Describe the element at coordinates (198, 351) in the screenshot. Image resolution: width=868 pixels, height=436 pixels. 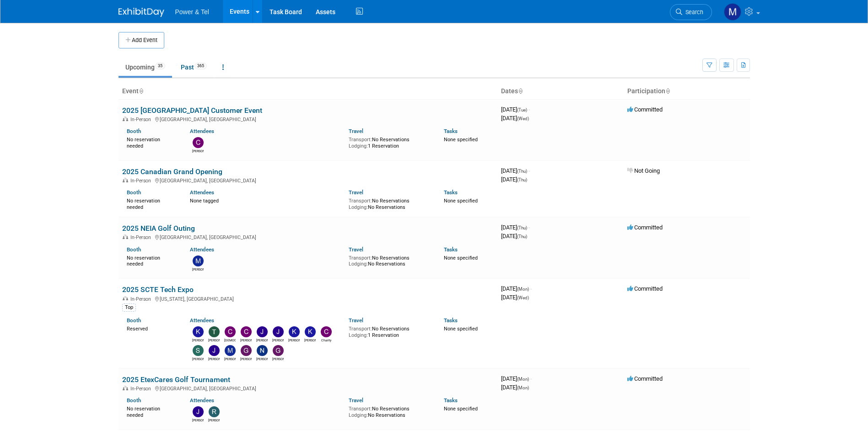
I see `img: Scott Wisneski` at that location.